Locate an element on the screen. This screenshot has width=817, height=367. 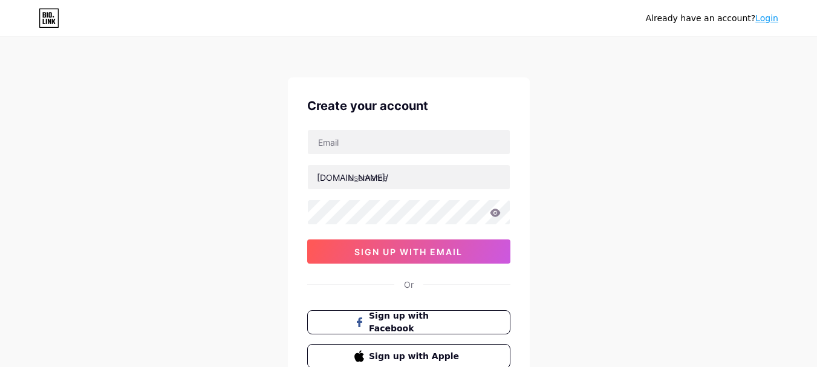
input: Email is located at coordinates (409, 142).